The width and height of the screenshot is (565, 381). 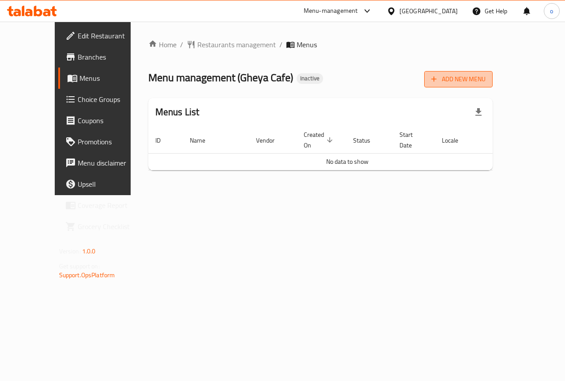 I want to click on div: Menu-management, so click(x=331, y=11).